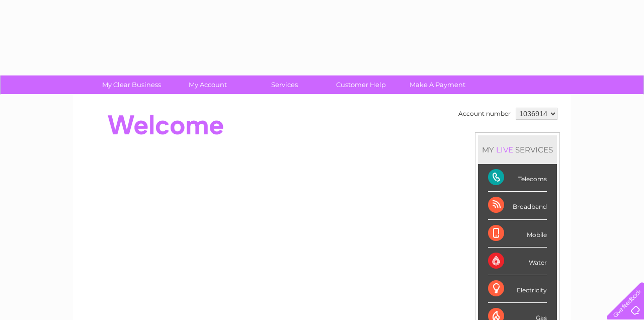 The image size is (644, 320). Describe the element at coordinates (517, 205) in the screenshot. I see `div: Broadband` at that location.